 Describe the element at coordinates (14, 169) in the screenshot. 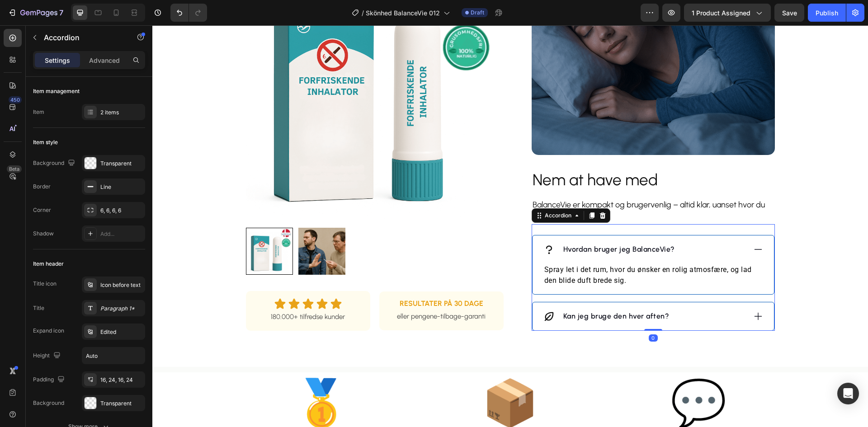

I see `div: Beta` at that location.